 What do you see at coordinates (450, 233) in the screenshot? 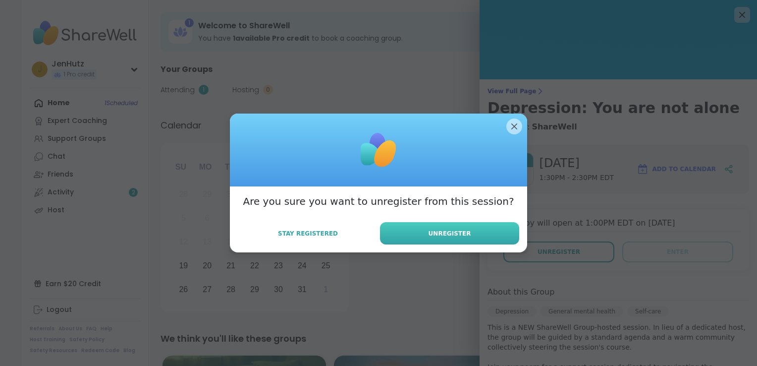
I see `span: Unregister` at bounding box center [450, 233].